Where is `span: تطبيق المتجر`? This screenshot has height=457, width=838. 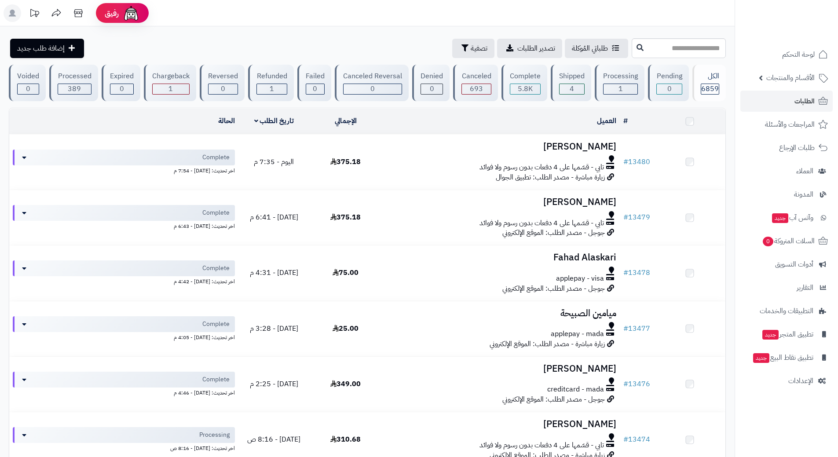 span: تطبيق المتجر is located at coordinates (788, 334).